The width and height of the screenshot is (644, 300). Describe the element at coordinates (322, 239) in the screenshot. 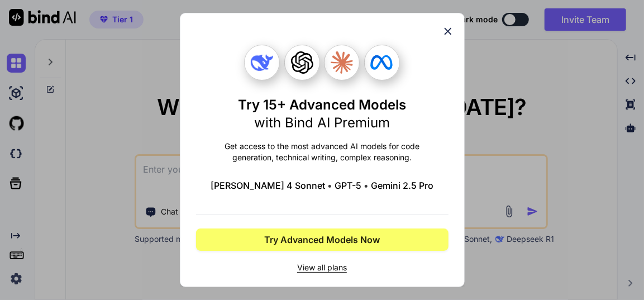

I see `button: Try Advanced Models Now` at that location.